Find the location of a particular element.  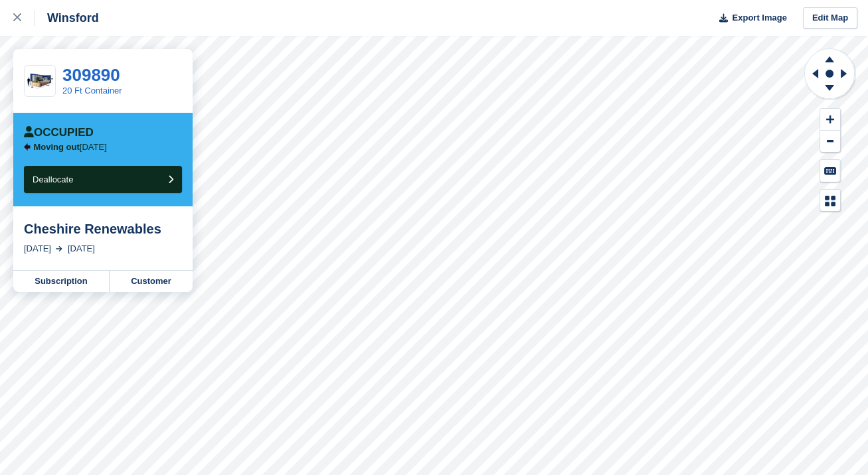

span: Deallocate is located at coordinates (53, 179).